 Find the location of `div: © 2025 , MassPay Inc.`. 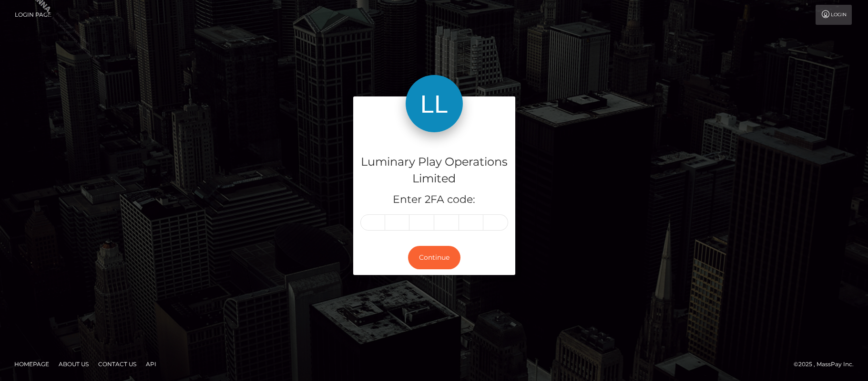

div: © 2025 , MassPay Inc. is located at coordinates (828, 364).